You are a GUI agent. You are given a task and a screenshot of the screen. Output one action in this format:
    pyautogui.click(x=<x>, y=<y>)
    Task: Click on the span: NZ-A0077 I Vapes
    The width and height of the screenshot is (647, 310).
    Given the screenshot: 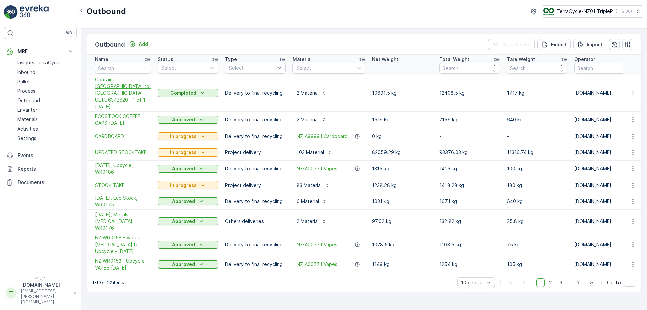 What is the action you would take?
    pyautogui.click(x=317, y=168)
    